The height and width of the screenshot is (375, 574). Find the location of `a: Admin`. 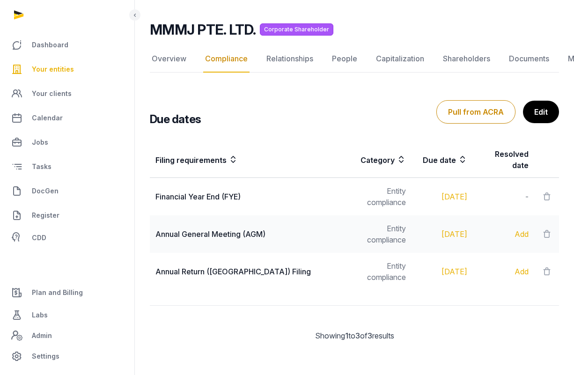

a: Admin is located at coordinates (67, 335).